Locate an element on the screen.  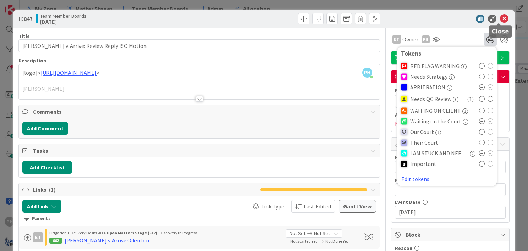
span: I AM STUCK AND NEED HELP OR GUIDANCE is located at coordinates (440, 153).